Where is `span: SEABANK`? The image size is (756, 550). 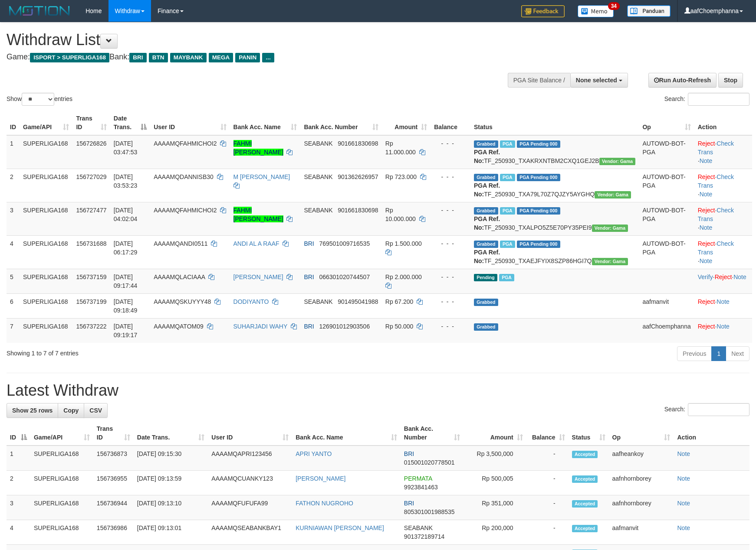 span: SEABANK is located at coordinates (318, 302).